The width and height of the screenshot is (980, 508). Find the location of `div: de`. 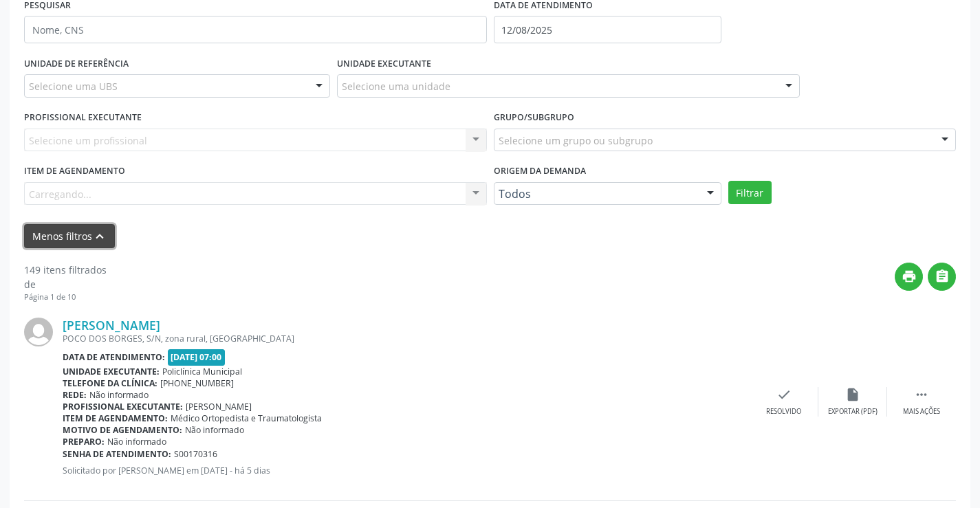

div: de is located at coordinates (65, 284).